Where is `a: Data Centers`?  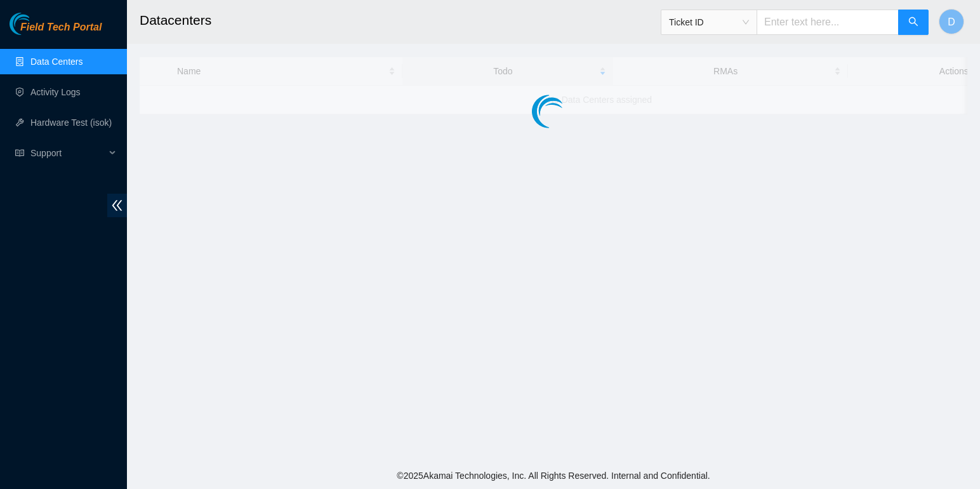
a: Data Centers is located at coordinates (57, 61).